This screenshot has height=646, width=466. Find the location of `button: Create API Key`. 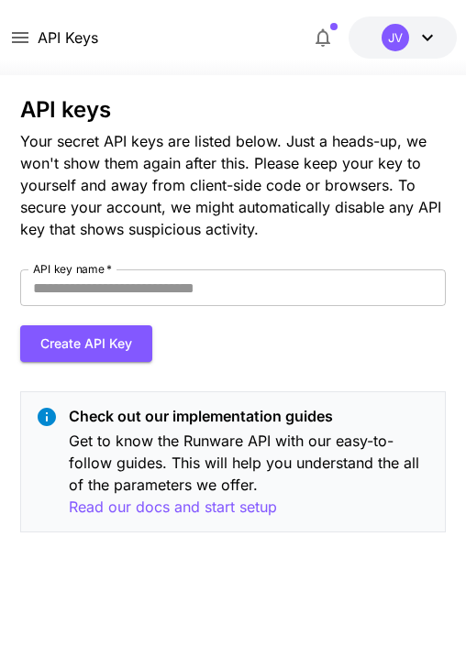

button: Create API Key is located at coordinates (86, 344).